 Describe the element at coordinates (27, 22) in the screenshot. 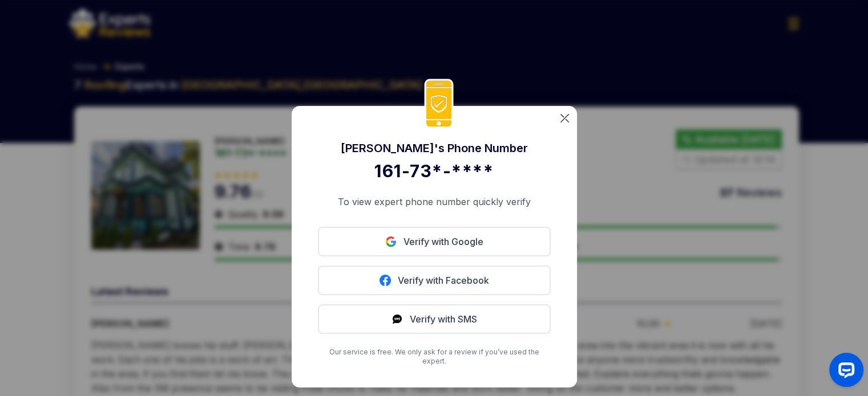

I see `button: Launch OpenWidget widget` at that location.